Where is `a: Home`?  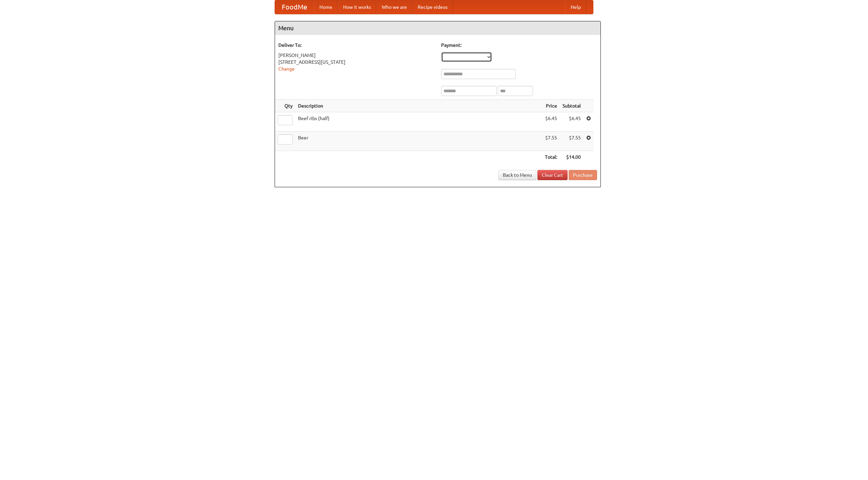 a: Home is located at coordinates (326, 7).